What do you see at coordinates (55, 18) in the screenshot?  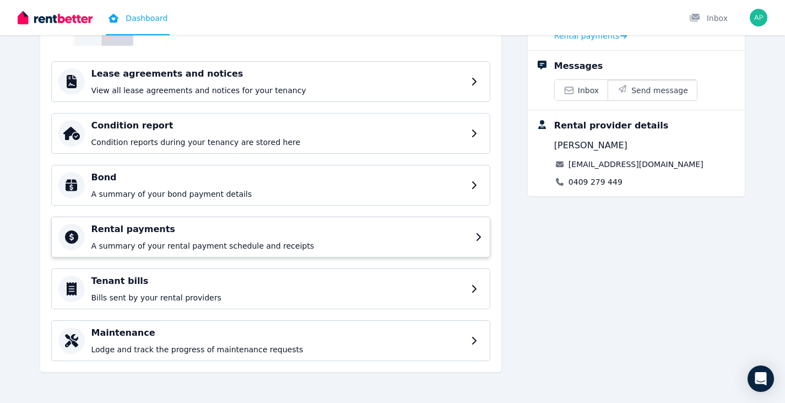 I see `img: RentBetter` at bounding box center [55, 18].